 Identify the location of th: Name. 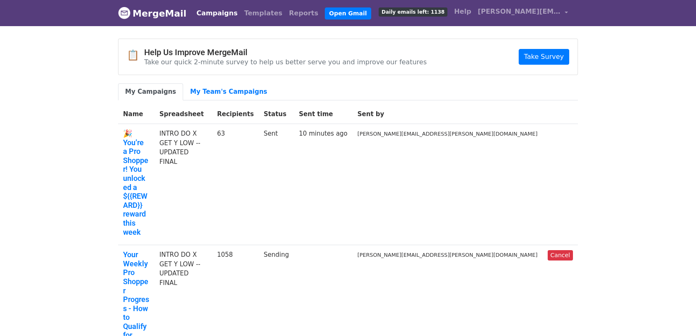
(136, 114).